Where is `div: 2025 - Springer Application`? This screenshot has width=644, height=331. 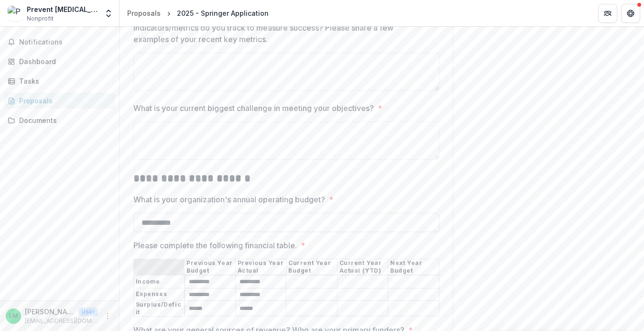
div: 2025 - Springer Application is located at coordinates (223, 13).